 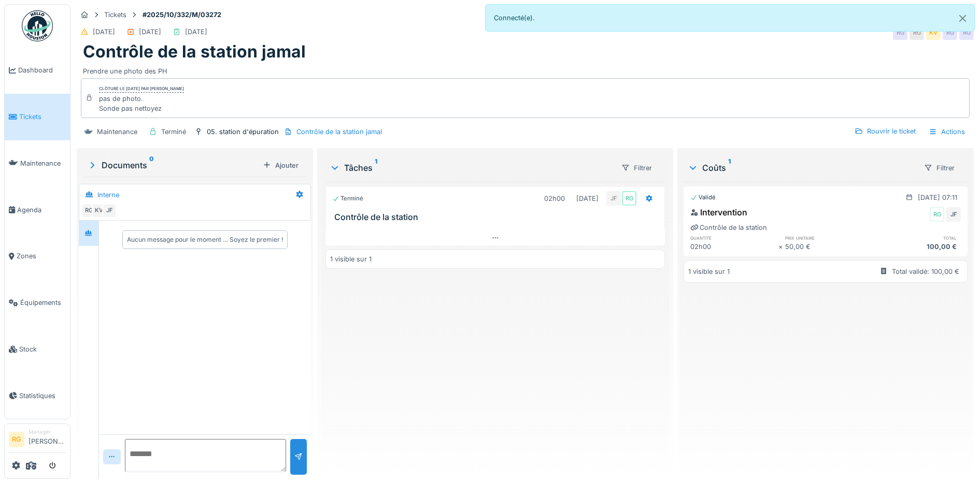 I want to click on sup: 0, so click(x=151, y=165).